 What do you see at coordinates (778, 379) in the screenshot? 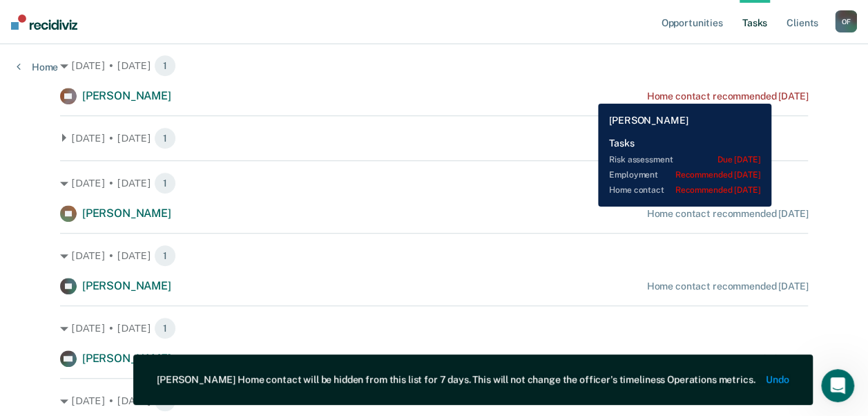
I see `button: Undo` at bounding box center [778, 379].